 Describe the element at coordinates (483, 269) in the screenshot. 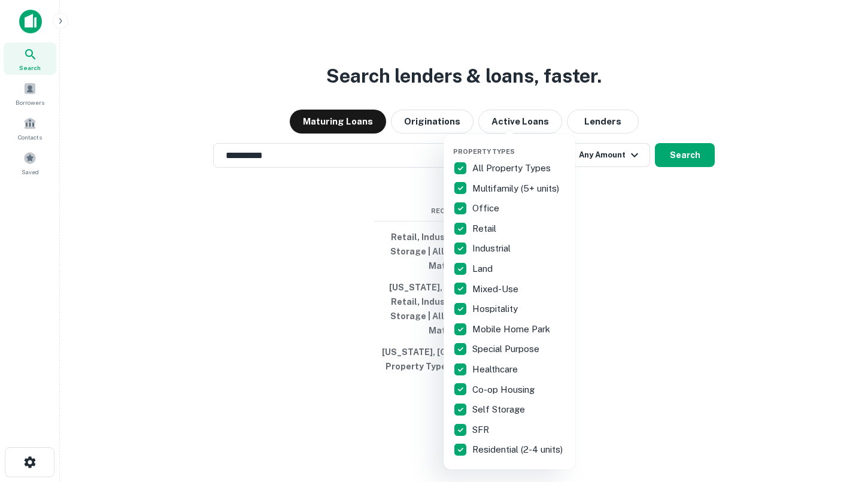

I see `p: Land` at that location.